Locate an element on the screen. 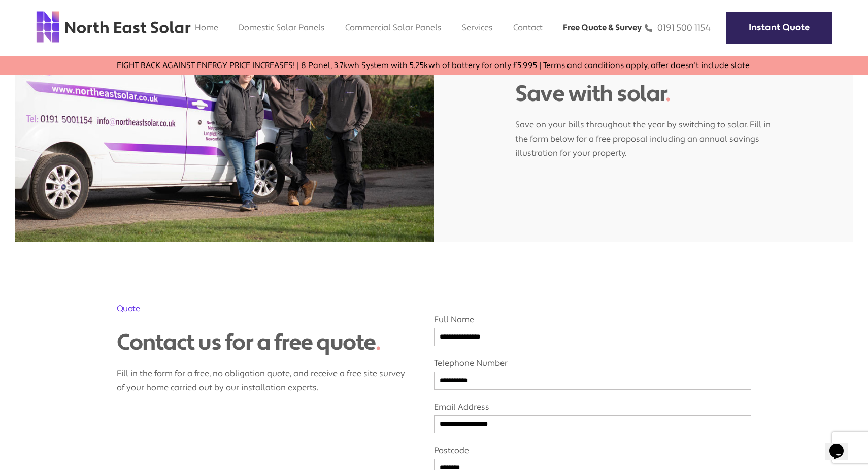 Image resolution: width=868 pixels, height=470 pixels. a: Domestic Solar Panels is located at coordinates (281, 27).